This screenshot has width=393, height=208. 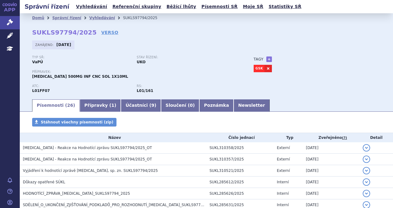 What do you see at coordinates (100, 106) in the screenshot?
I see `a: Přípravky (1)` at bounding box center [100, 106].